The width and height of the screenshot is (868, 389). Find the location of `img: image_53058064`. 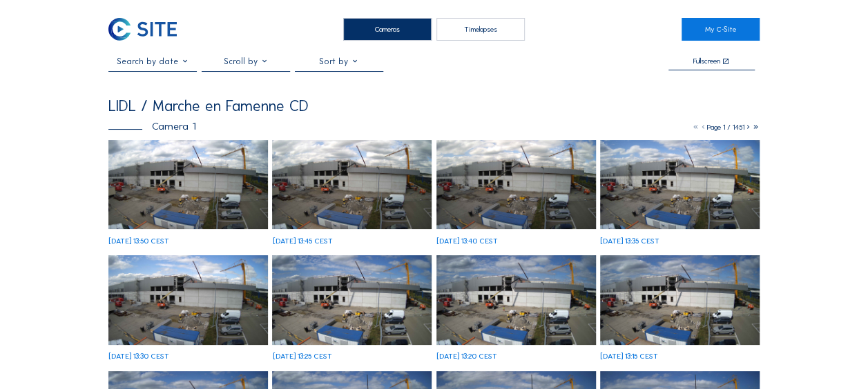

img: image_53058064 is located at coordinates (516, 185).